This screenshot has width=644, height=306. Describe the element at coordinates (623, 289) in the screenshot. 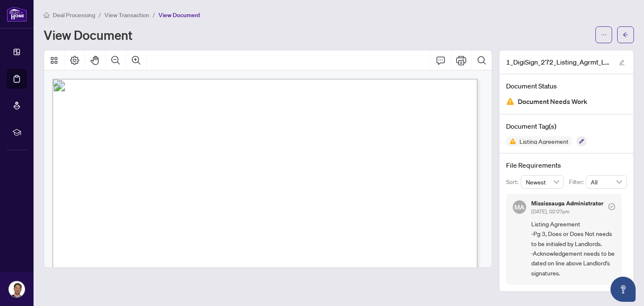

I see `button: Open asap` at that location.